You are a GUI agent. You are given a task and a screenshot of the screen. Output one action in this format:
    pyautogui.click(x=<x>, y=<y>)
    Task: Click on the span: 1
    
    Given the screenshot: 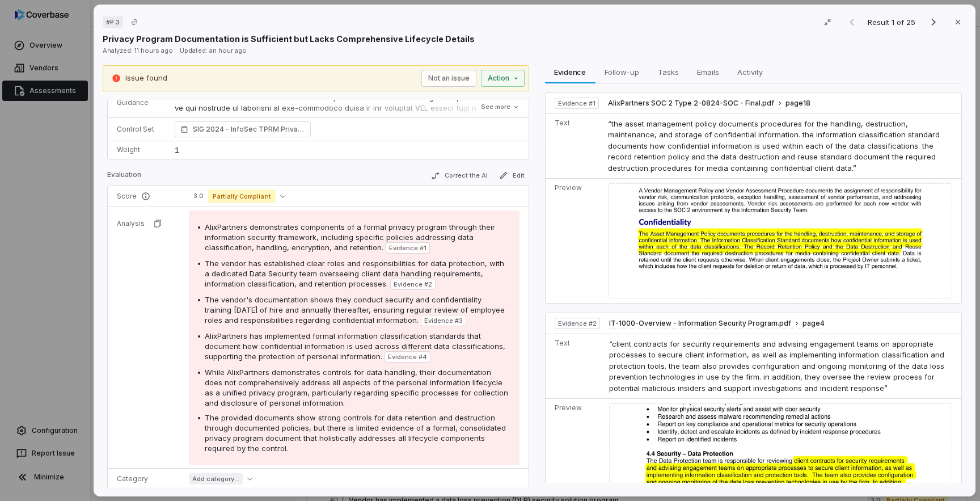 What is the action you would take?
    pyautogui.click(x=177, y=150)
    